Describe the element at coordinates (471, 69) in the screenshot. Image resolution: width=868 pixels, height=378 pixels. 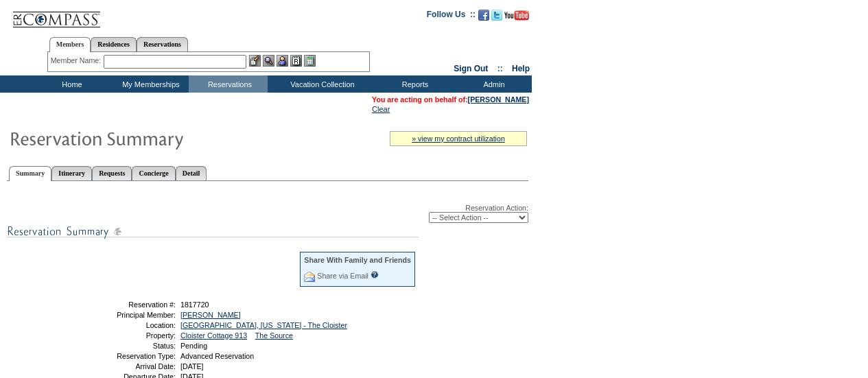
I see `a: Sign Out` at that location.